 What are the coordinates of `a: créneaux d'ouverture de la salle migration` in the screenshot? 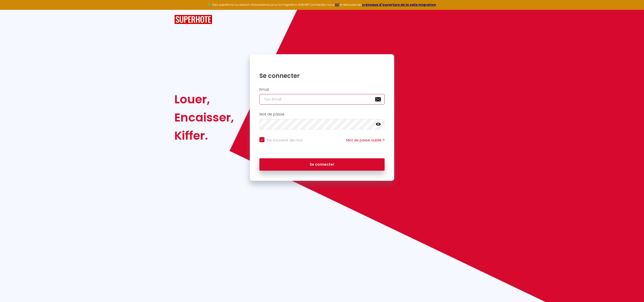 It's located at (399, 5).